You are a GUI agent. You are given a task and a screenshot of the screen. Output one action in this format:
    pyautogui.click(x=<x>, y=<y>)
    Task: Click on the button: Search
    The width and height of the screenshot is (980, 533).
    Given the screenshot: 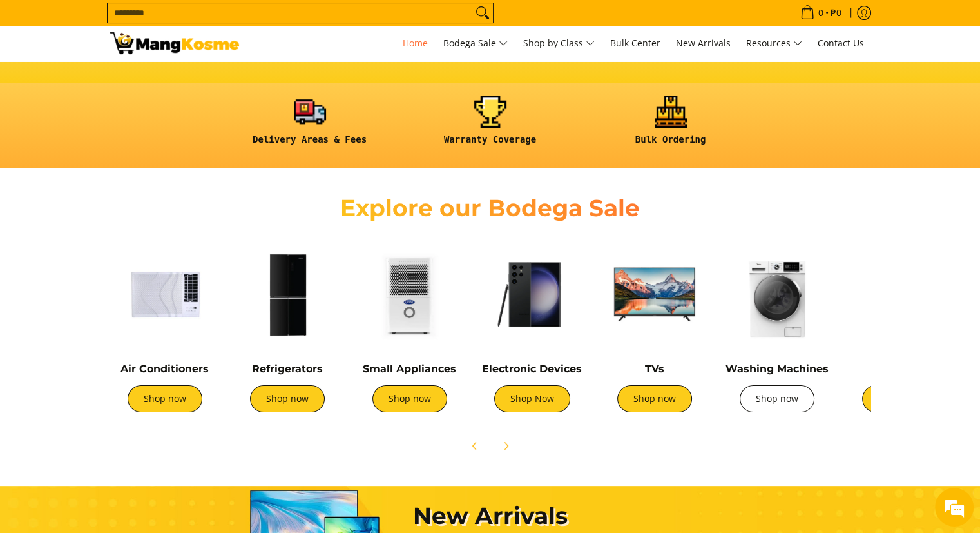 What is the action you would take?
    pyautogui.click(x=483, y=12)
    